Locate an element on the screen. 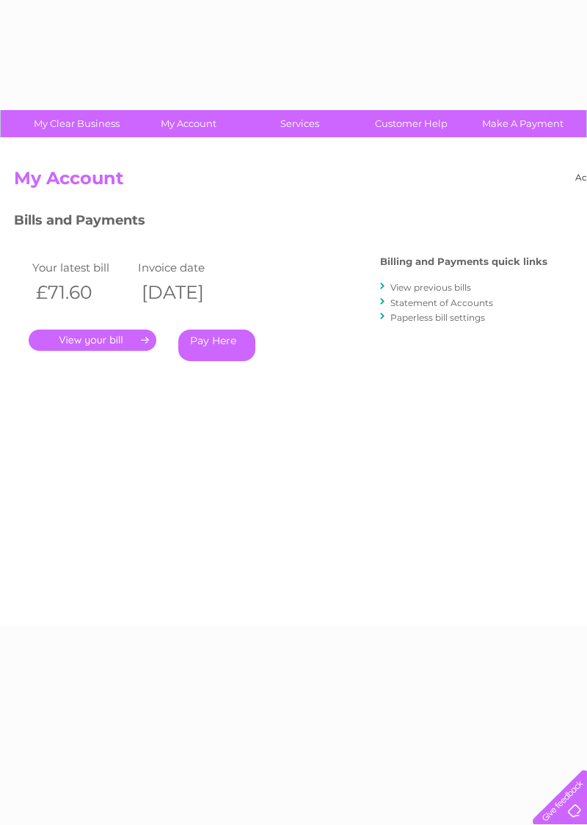 This screenshot has height=825, width=587. a: Make A Payment is located at coordinates (523, 123).